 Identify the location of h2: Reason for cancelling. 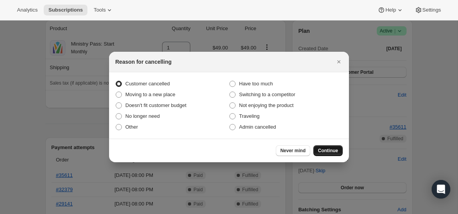
(143, 62).